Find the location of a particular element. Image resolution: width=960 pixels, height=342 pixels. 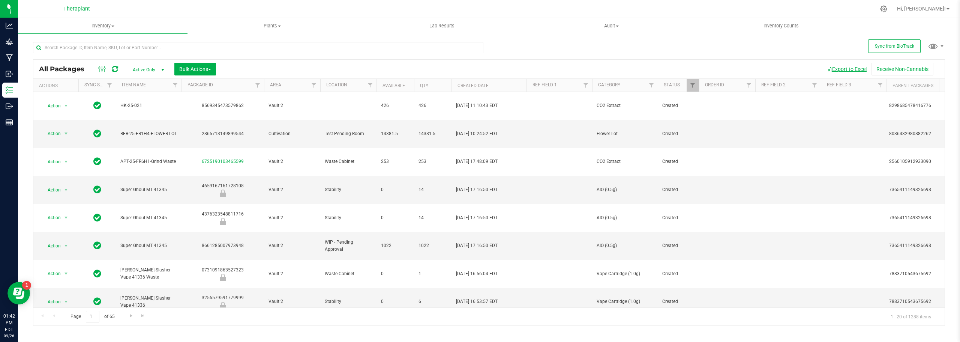

a: Audit is located at coordinates (611, 26).